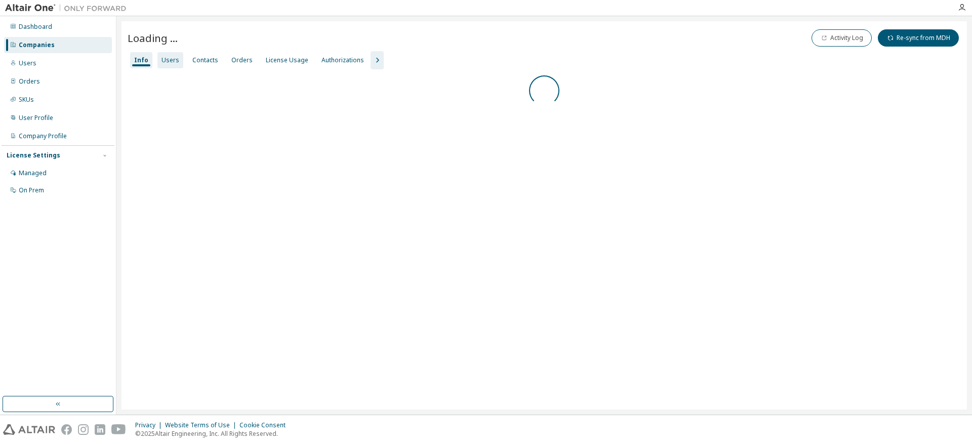 This screenshot has height=444, width=972. I want to click on div: Authorizations, so click(343, 60).